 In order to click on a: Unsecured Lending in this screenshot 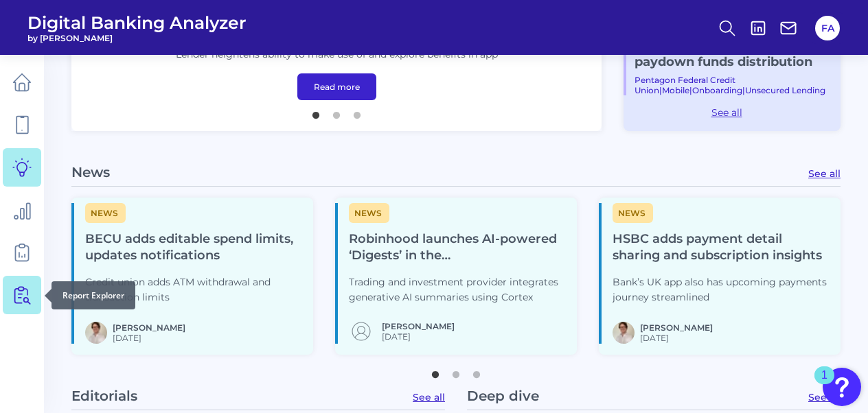, I will do `click(784, 90)`.